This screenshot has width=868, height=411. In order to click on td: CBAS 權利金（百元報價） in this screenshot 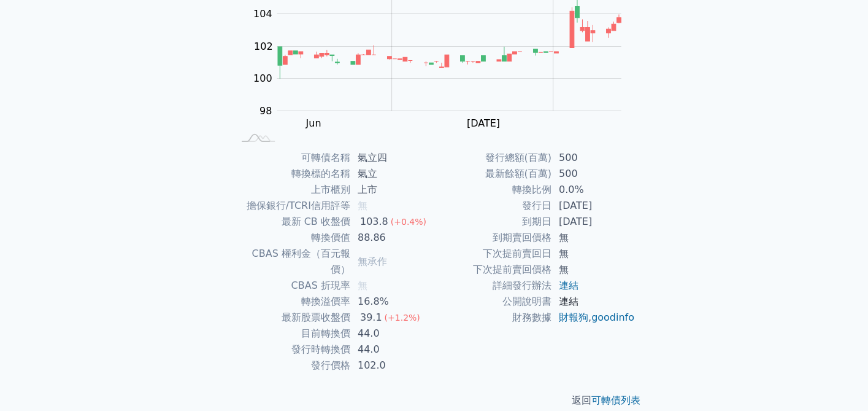, I will do `click(292, 261)`.